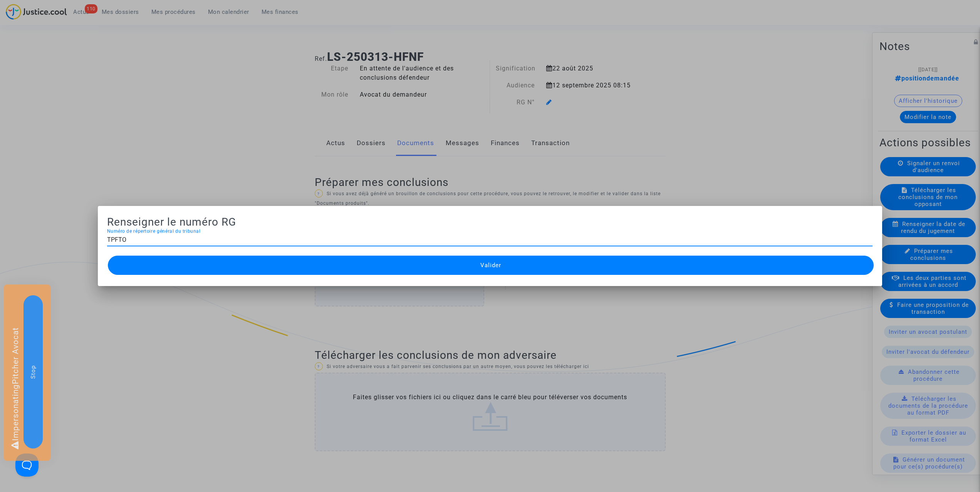 The image size is (980, 492). What do you see at coordinates (27, 373) in the screenshot?
I see `div: Impersonating` at bounding box center [27, 373].